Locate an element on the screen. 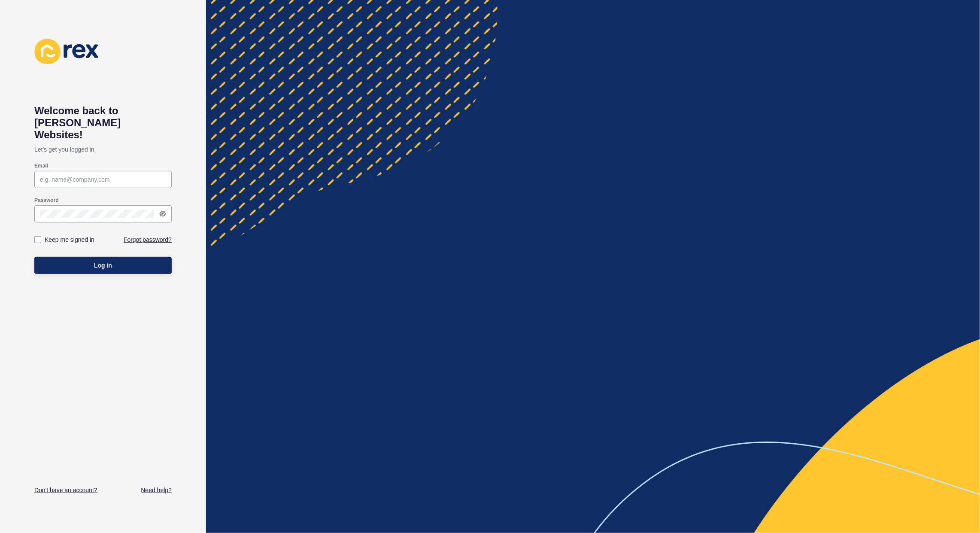 The height and width of the screenshot is (533, 980). label: Email is located at coordinates (41, 166).